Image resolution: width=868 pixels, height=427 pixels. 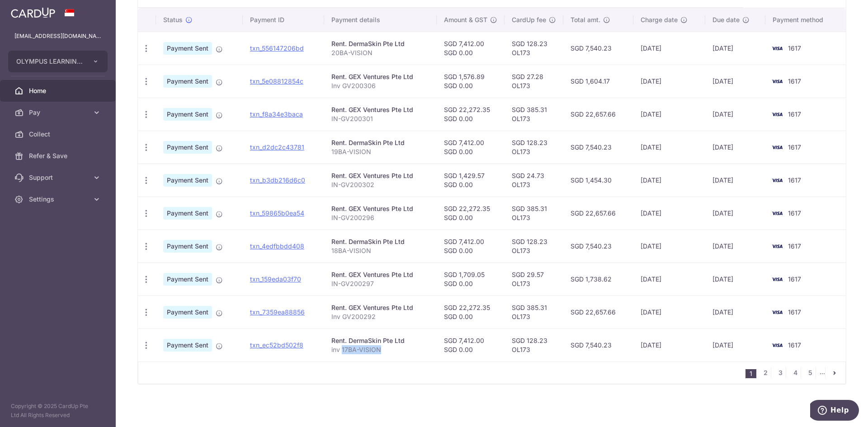 I want to click on a: txn_7359ea88856, so click(x=277, y=312).